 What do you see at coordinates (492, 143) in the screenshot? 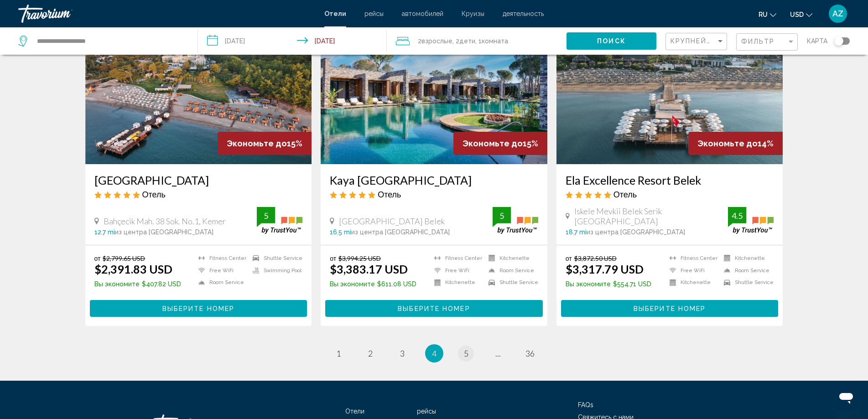
I see `span: Экономьте до` at bounding box center [492, 143].